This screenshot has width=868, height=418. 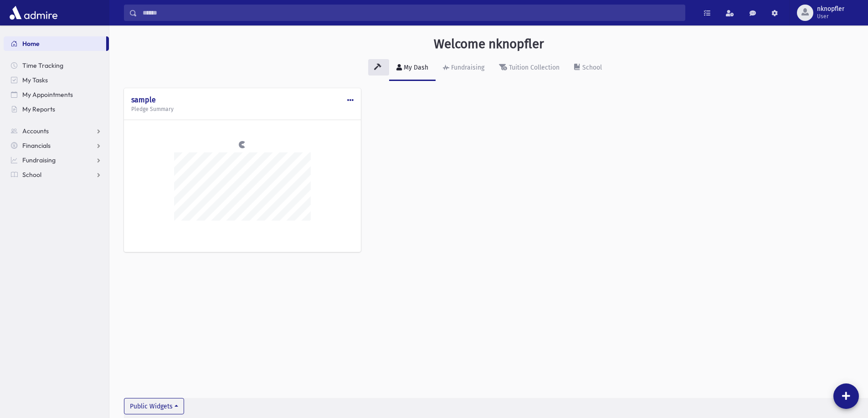 What do you see at coordinates (242, 100) in the screenshot?
I see `h4: sample` at bounding box center [242, 100].